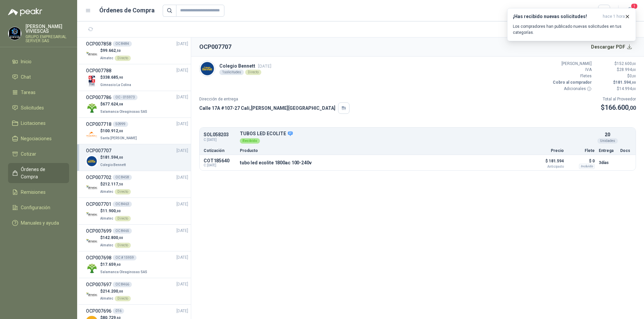 The height and width of the screenshot is (319, 644). Describe the element at coordinates (32, 108) in the screenshot. I see `span: Solicitudes` at that location.